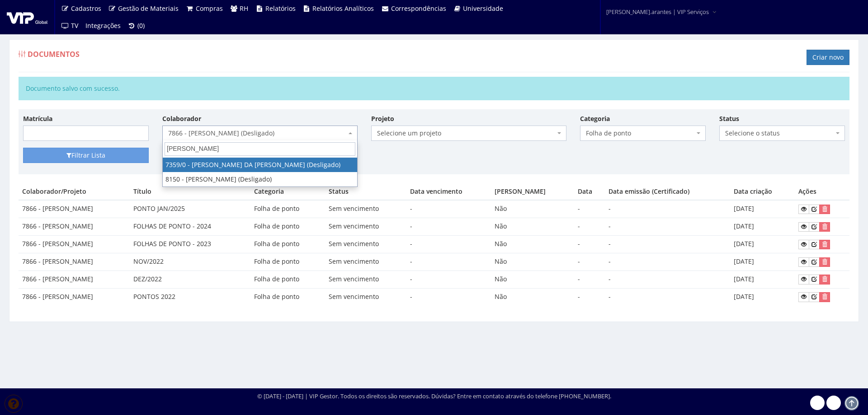  What do you see at coordinates (86, 8) in the screenshot?
I see `span: Cadastros` at bounding box center [86, 8].